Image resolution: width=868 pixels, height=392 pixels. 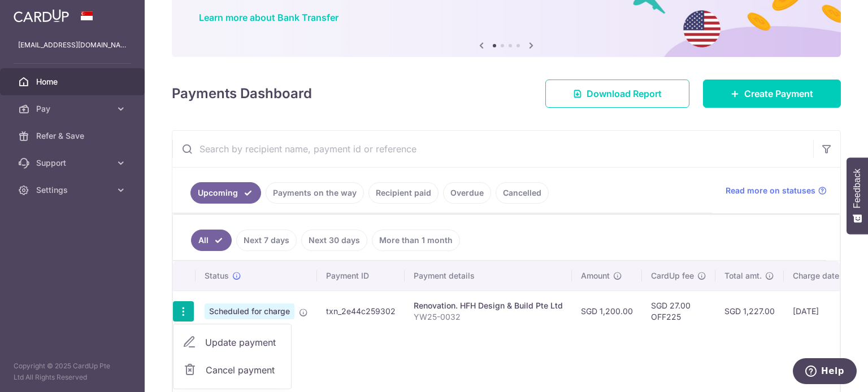 What do you see at coordinates (225, 193) in the screenshot?
I see `a: Upcoming` at bounding box center [225, 193].